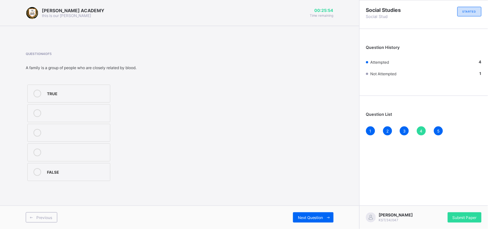 The width and height of the screenshot is (488, 229). What do you see at coordinates (379, 114) in the screenshot?
I see `span: Question List` at bounding box center [379, 114].